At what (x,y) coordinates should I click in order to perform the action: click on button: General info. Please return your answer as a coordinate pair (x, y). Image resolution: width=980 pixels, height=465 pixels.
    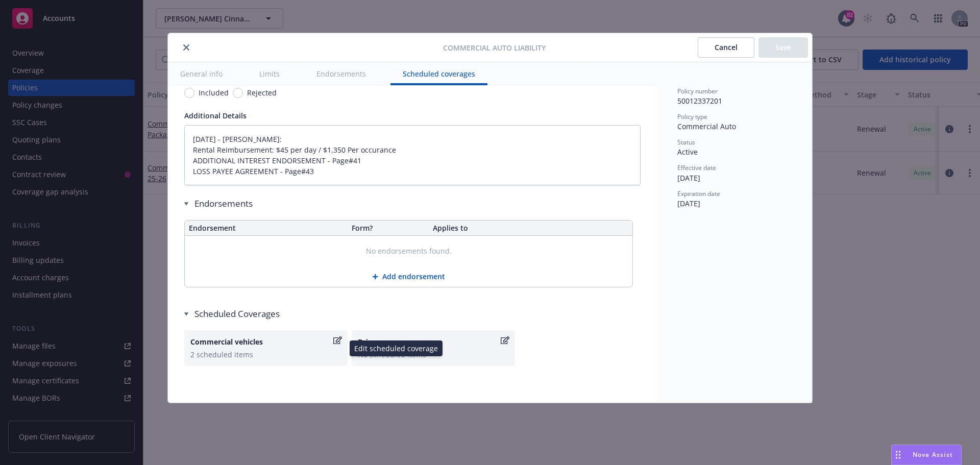
    Looking at the image, I should click on (201, 74).